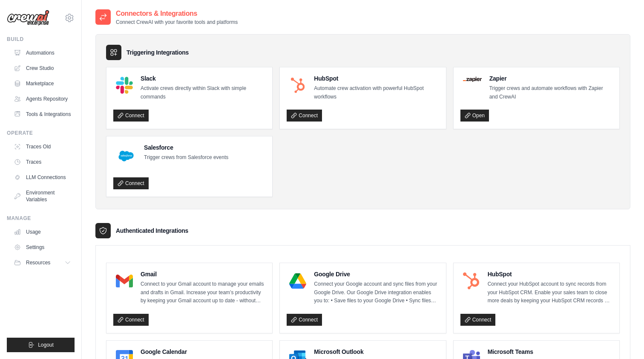 The image size is (644, 359). I want to click on a: Agents Repository, so click(42, 99).